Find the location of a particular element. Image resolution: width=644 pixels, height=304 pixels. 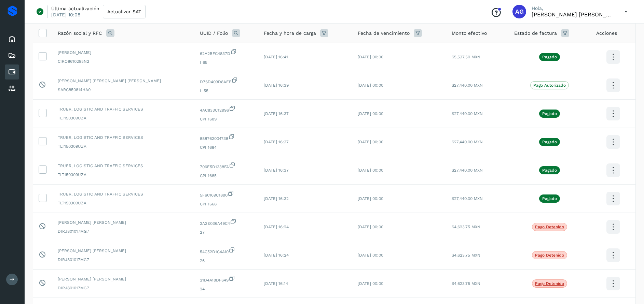

span: CPI 1689 is located at coordinates (226, 119).